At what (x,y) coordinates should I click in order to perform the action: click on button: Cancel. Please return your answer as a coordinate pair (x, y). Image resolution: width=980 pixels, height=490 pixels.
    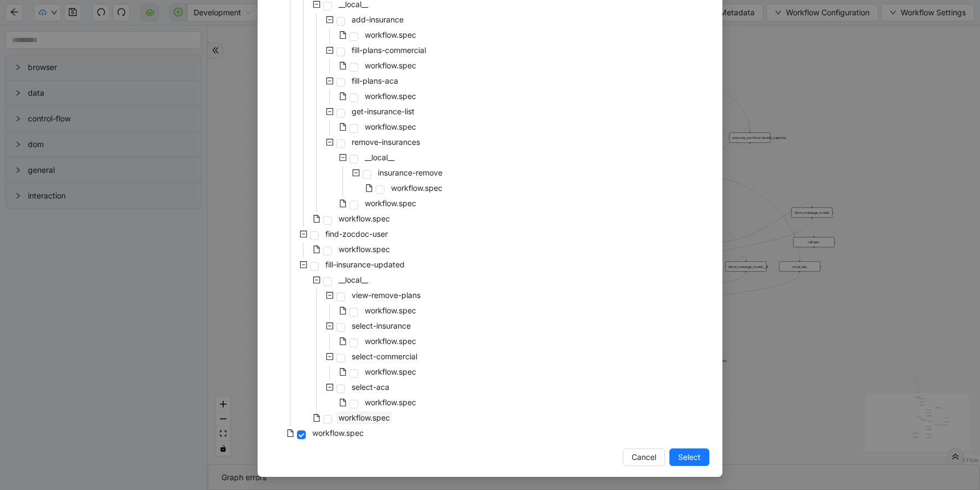
    Looking at the image, I should click on (644, 458).